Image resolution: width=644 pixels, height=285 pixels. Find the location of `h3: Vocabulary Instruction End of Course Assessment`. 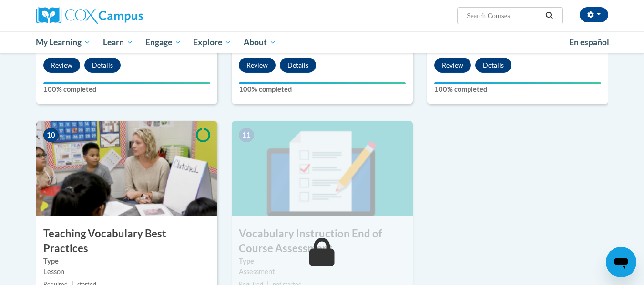

h3: Vocabulary Instruction End of Course Assessment is located at coordinates (322, 241).